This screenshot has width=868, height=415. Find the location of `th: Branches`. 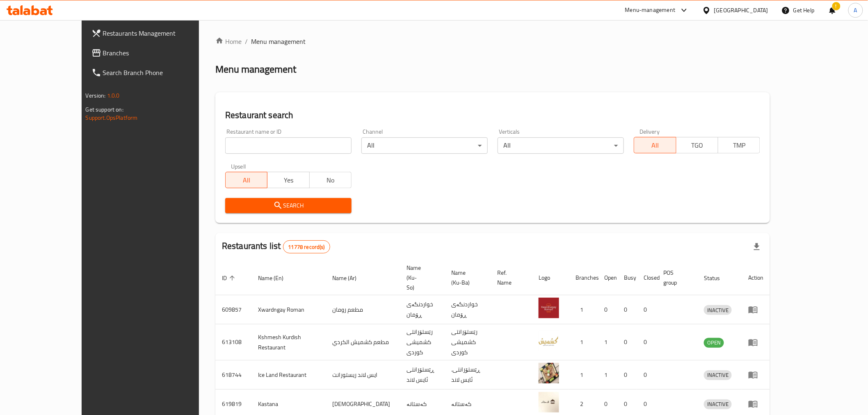

th: Branches is located at coordinates (584, 278).